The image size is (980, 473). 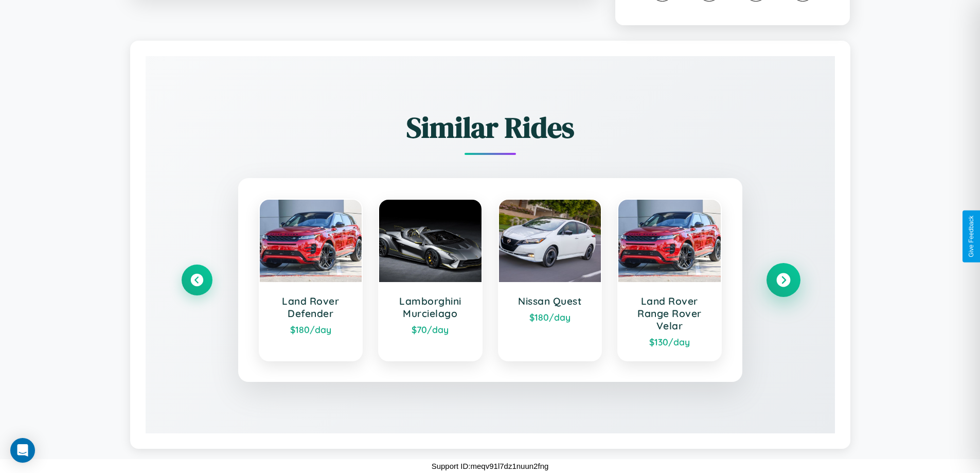 What do you see at coordinates (311, 280) in the screenshot?
I see `a: Land Rover Defender$180/day` at bounding box center [311, 280].